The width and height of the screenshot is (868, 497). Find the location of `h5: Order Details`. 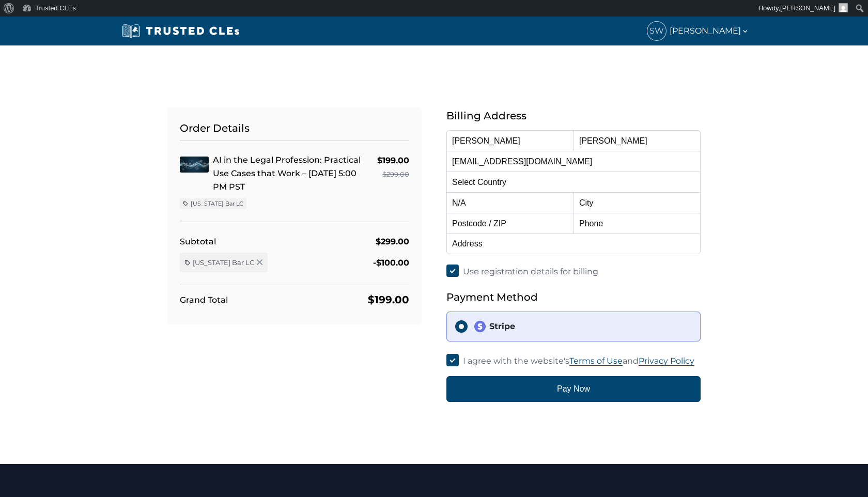

h5: Order Details is located at coordinates (295, 130).